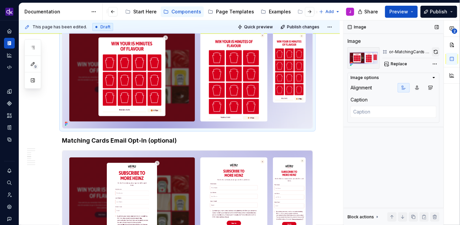  What do you see at coordinates (300, 27) in the screenshot?
I see `button: Publish changes` at bounding box center [300, 27].